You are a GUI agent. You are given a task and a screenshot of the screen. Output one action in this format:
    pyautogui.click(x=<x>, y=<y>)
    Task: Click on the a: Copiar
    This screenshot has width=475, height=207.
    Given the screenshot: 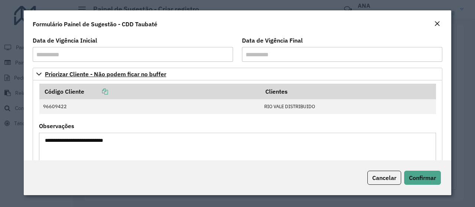 What is the action you would take?
    pyautogui.click(x=96, y=92)
    